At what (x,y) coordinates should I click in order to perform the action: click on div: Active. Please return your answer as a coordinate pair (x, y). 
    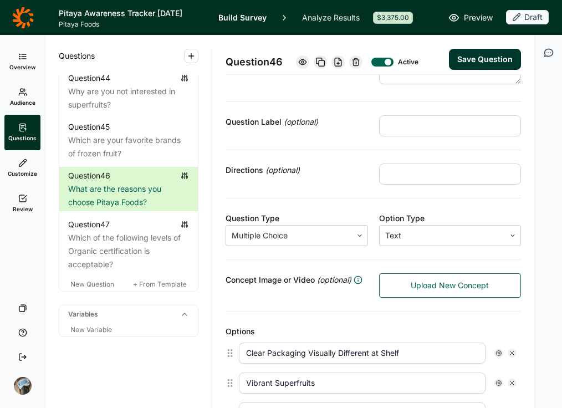
    Looking at the image, I should click on (407, 62).